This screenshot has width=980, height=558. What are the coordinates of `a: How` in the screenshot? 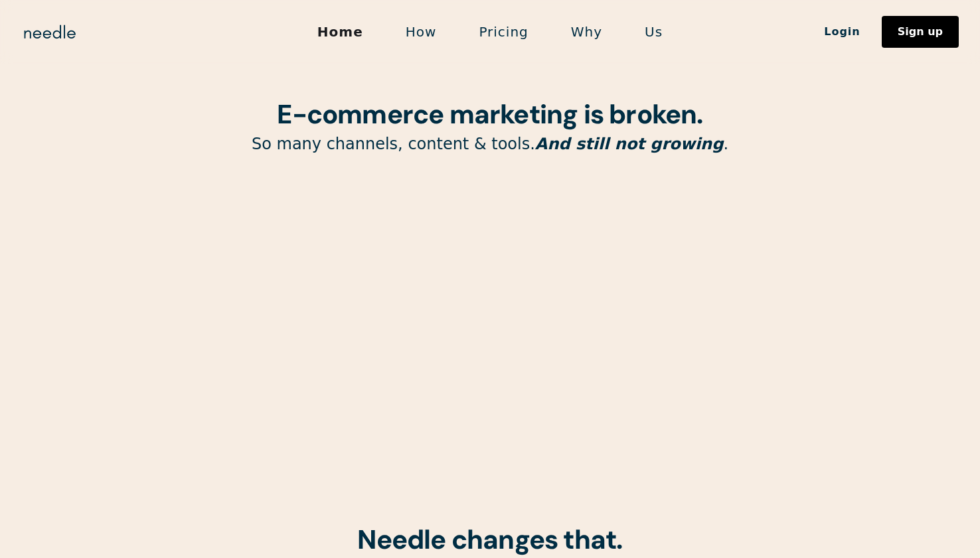 It's located at (421, 32).